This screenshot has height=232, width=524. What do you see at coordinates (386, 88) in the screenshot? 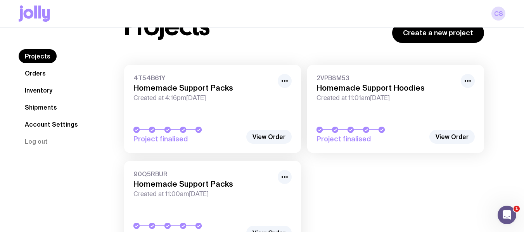
I see `h3: Homemade Support Hoodies` at bounding box center [386, 88].